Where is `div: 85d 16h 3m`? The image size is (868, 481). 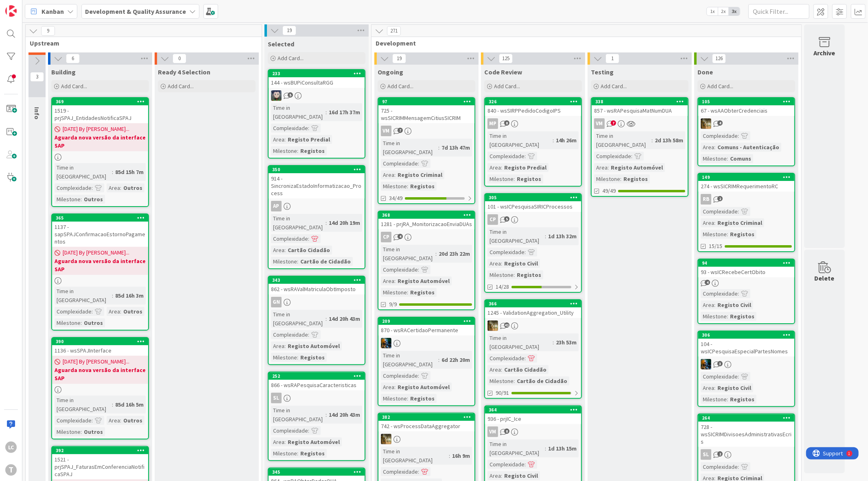 div: 85d 16h 3m is located at coordinates (130, 296).